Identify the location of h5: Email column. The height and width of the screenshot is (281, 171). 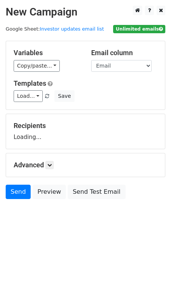
(124, 53).